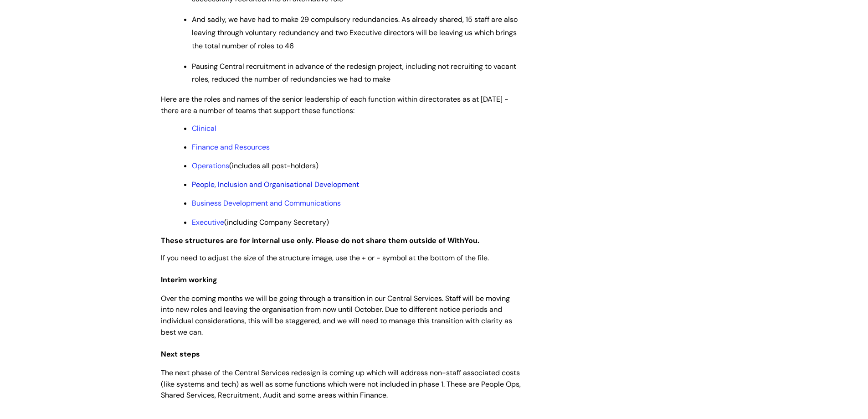  What do you see at coordinates (231, 147) in the screenshot?
I see `a: Finance and Resources` at bounding box center [231, 147].